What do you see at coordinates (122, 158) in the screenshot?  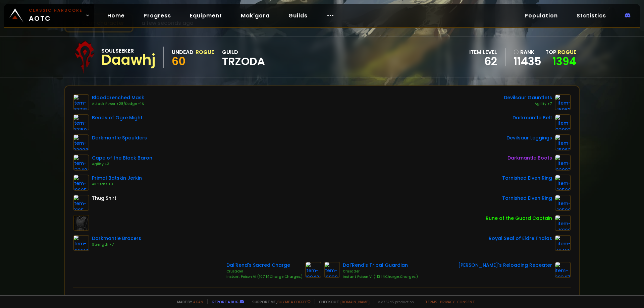 I see `div: Cape of the Black Baron` at bounding box center [122, 158].